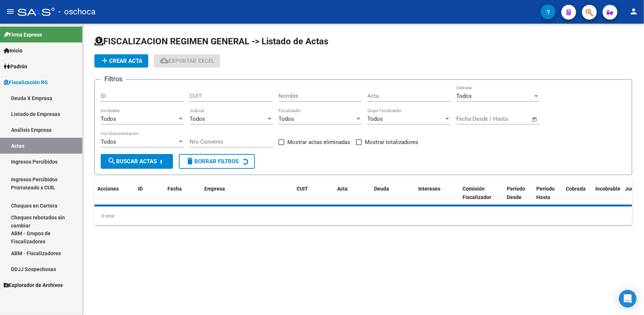 Image resolution: width=644 pixels, height=315 pixels. Describe the element at coordinates (13, 50) in the screenshot. I see `span: Inicio` at that location.